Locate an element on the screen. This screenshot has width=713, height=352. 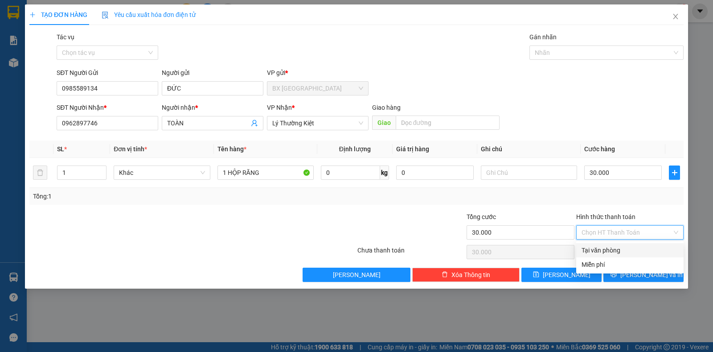
div: 30.000 is located at coordinates (53, 63).